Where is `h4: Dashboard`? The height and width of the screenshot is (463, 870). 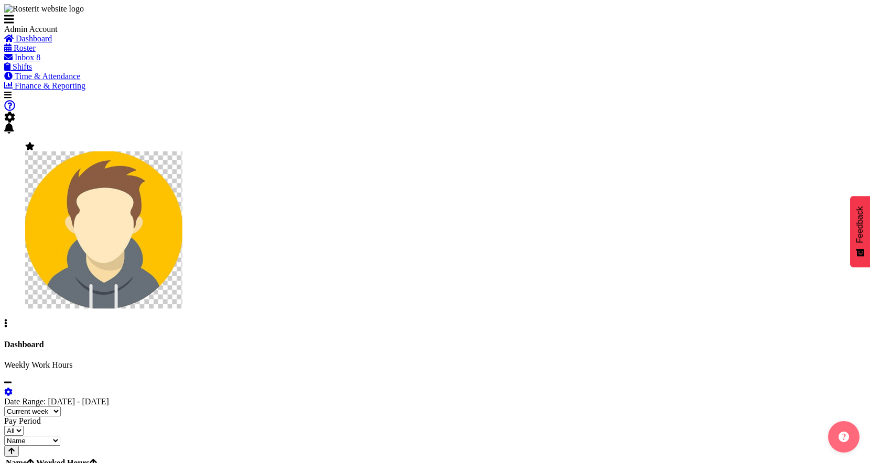 h4: Dashboard is located at coordinates (435, 345).